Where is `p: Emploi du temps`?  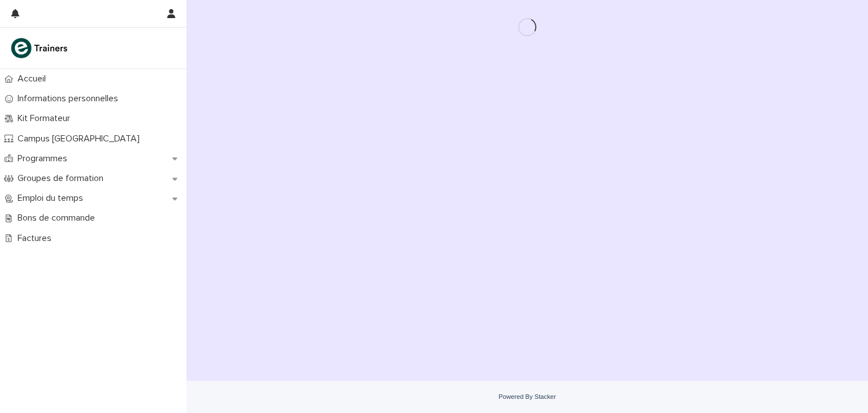
p: Emploi du temps is located at coordinates (53, 198).